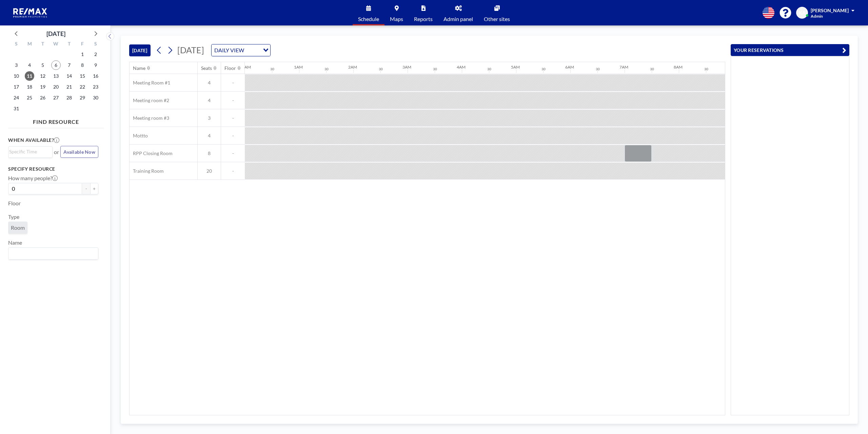  I want to click on h4: FIND RESOURCE, so click(56, 120).